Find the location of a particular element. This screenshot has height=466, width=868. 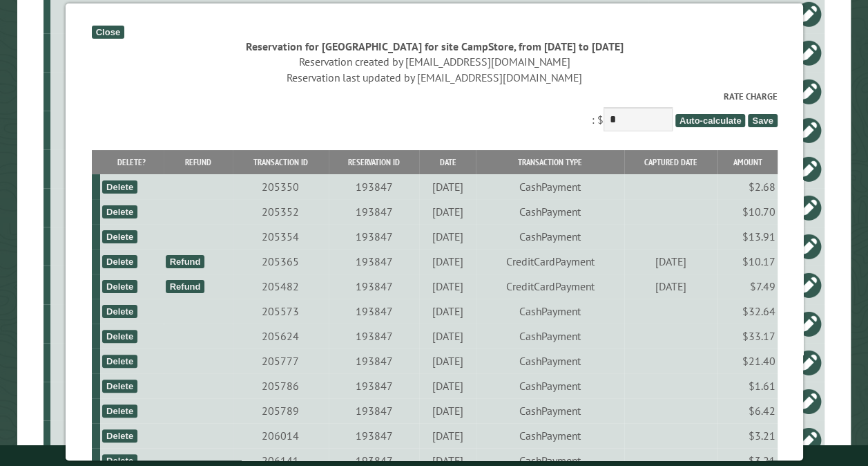

th: Transaction Type is located at coordinates (549, 161).